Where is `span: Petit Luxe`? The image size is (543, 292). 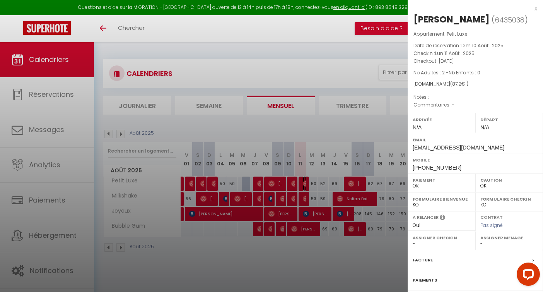
span: Petit Luxe is located at coordinates (457, 34).